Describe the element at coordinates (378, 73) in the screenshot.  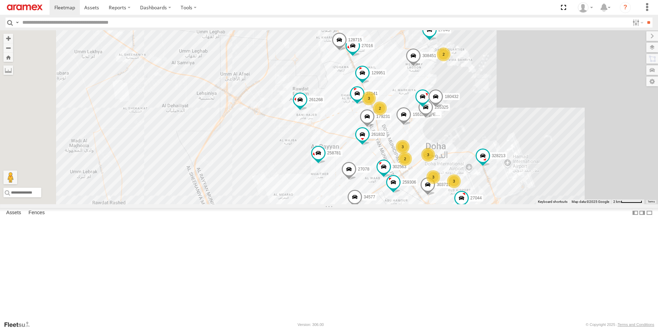
I see `span: 129951` at that location.